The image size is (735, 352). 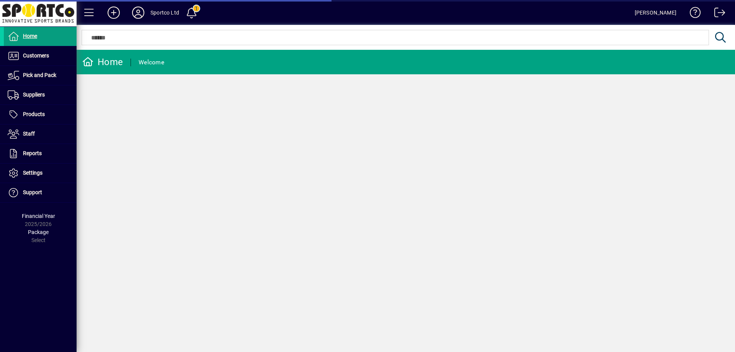 What do you see at coordinates (151, 62) in the screenshot?
I see `div: Welcome` at bounding box center [151, 62].